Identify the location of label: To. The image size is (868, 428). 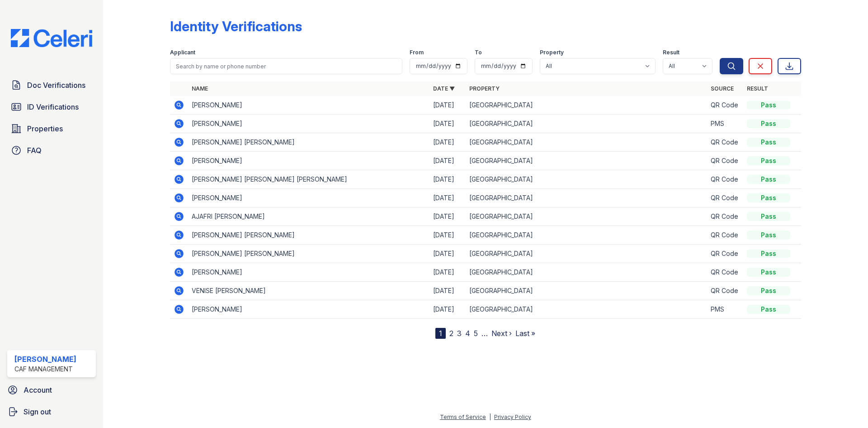
(478, 52).